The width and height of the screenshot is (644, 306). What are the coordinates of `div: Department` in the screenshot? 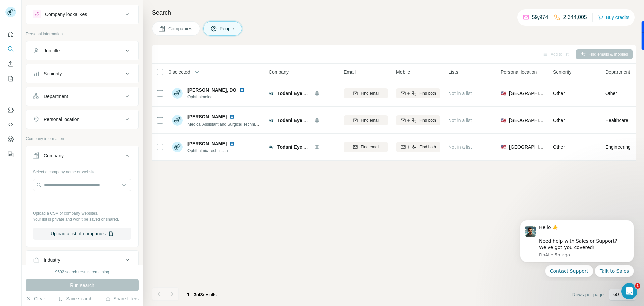 It's located at (56, 96).